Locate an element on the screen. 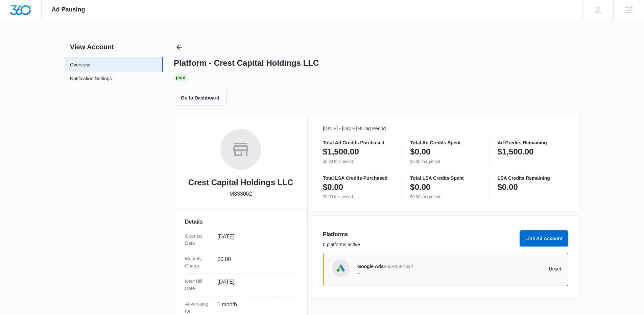  dd: 1 month is located at coordinates (254, 308).